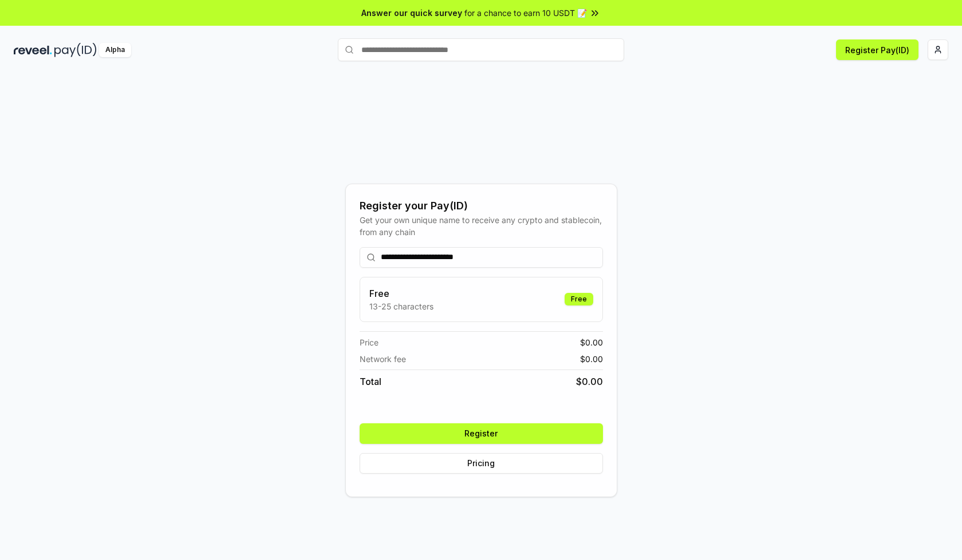  I want to click on div: Get your own unique name to receive any crypto and stablecoin, from any chain, so click(481, 226).